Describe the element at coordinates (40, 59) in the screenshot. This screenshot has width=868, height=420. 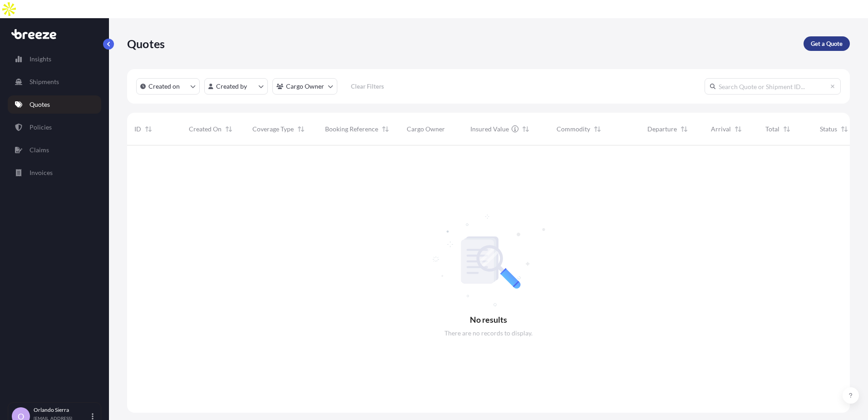
I see `p: Insights` at that location.